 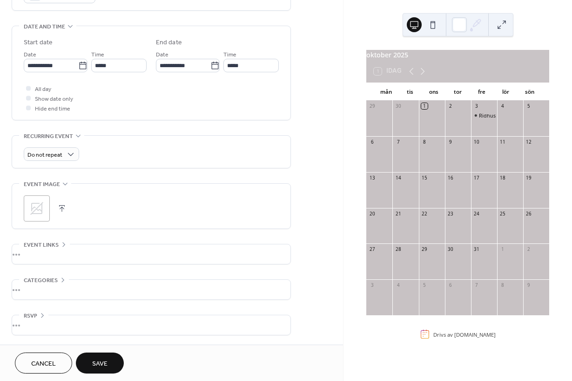 I want to click on div: 25, so click(x=503, y=213).